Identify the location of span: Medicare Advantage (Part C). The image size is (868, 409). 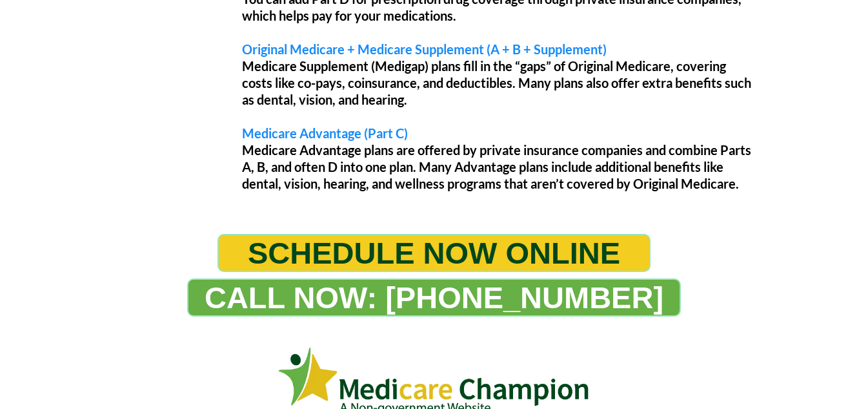
(324, 133).